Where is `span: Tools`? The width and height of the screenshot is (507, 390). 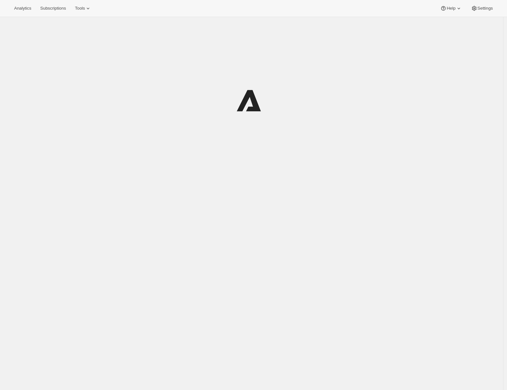
span: Tools is located at coordinates (80, 8).